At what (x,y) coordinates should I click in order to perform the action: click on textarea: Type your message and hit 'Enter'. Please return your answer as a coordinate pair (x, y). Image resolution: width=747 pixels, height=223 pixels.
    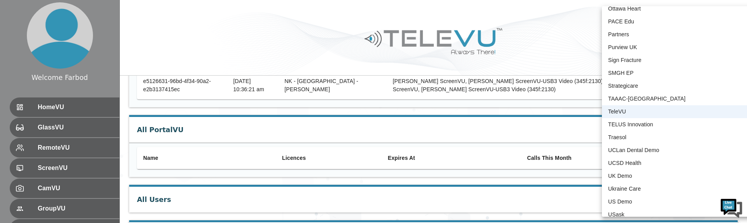
    Looking at the image, I should click on (76, 157).